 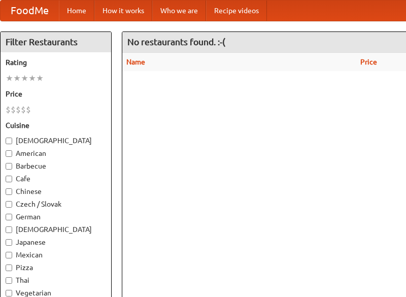 I want to click on label: Thai, so click(x=56, y=280).